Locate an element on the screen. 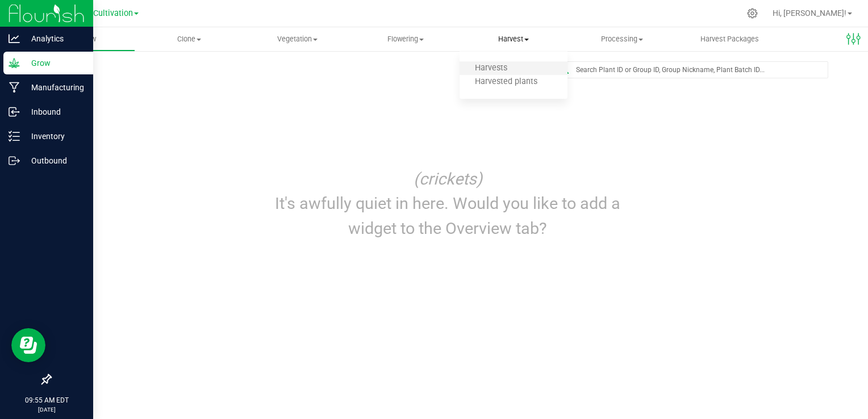  input: Search Plant ID or Group ID, Group Nickname, Plant Batch ID... is located at coordinates (693, 70).